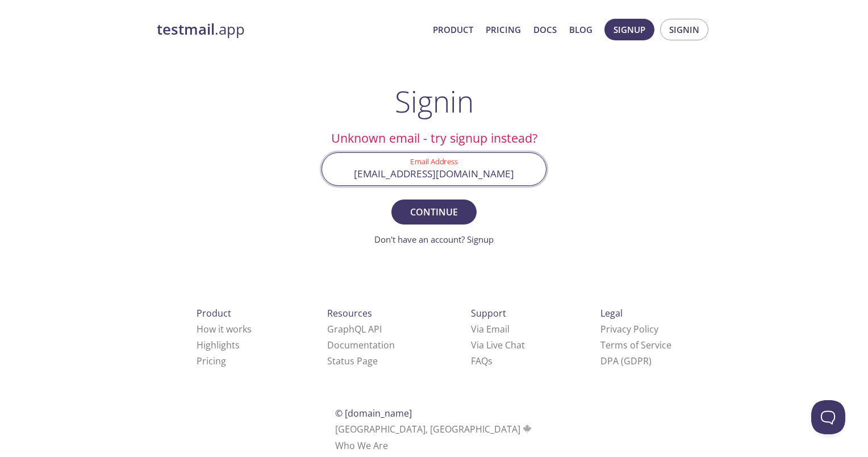 This screenshot has width=868, height=457. Describe the element at coordinates (636, 345) in the screenshot. I see `a: Terms of Service` at that location.